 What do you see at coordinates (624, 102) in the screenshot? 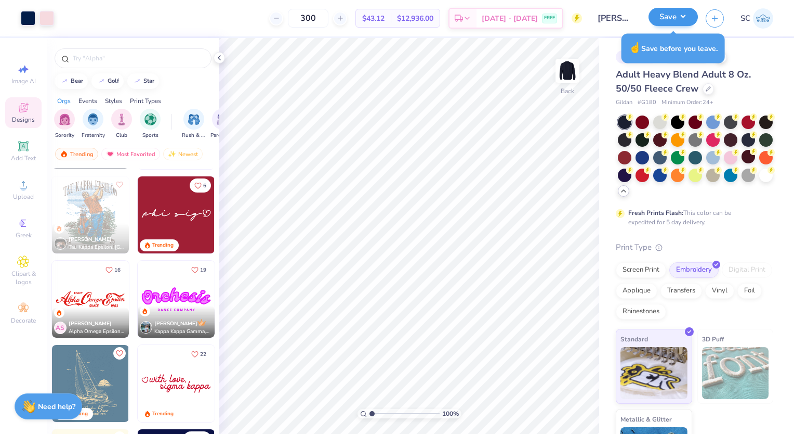
I see `span: Gildan` at bounding box center [624, 102].